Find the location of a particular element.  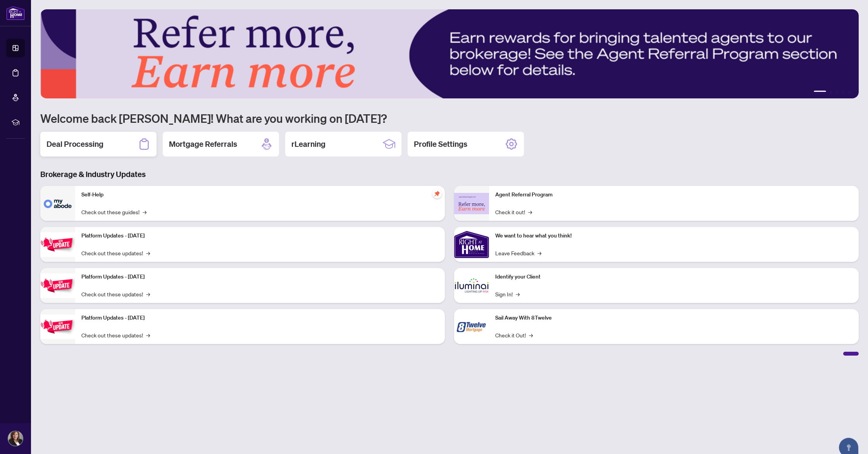

button: 3 is located at coordinates (837, 92).